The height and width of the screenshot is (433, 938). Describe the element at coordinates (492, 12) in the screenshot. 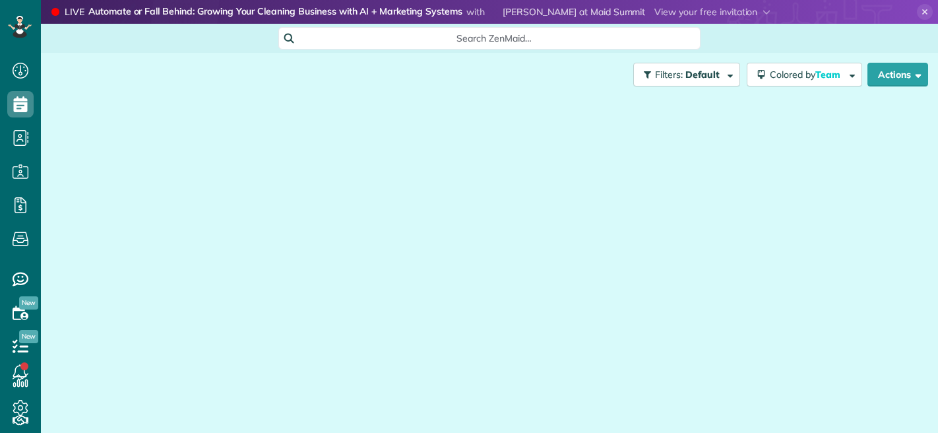

I see `img: dan-young.jpg` at that location.